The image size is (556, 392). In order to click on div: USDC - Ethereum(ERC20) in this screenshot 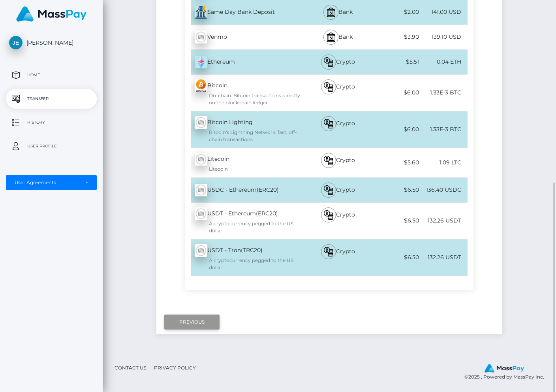, I will do `click(244, 190)`.